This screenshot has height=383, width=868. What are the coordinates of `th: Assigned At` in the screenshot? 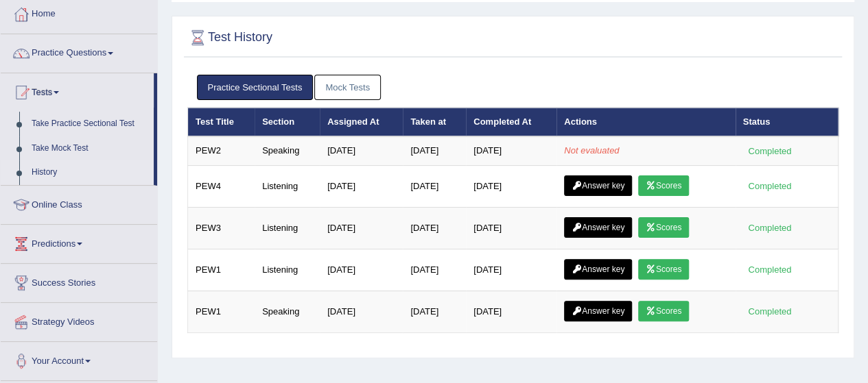 It's located at (361, 122).